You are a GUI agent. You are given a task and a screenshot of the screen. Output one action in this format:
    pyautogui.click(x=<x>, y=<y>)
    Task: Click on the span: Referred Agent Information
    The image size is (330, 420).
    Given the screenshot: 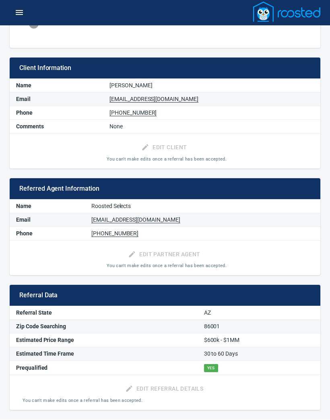 What is the action you would take?
    pyautogui.click(x=165, y=189)
    